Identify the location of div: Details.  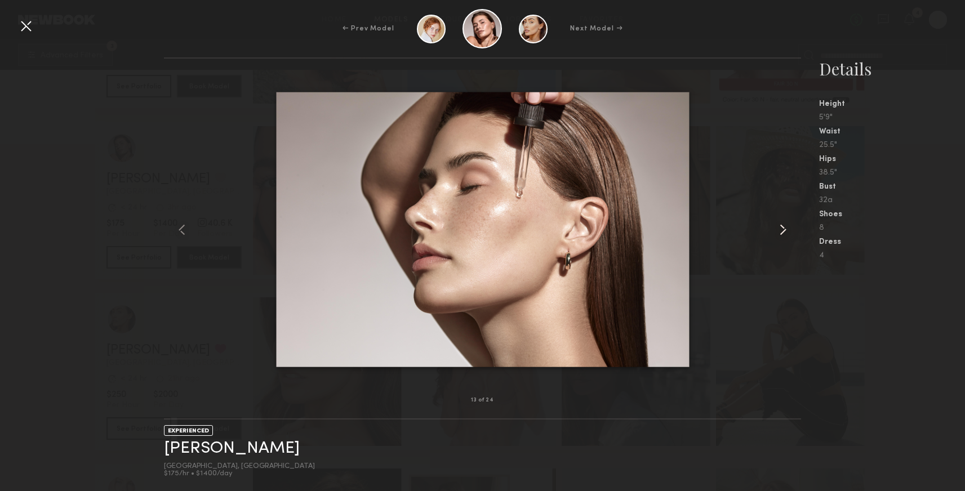
(892, 69).